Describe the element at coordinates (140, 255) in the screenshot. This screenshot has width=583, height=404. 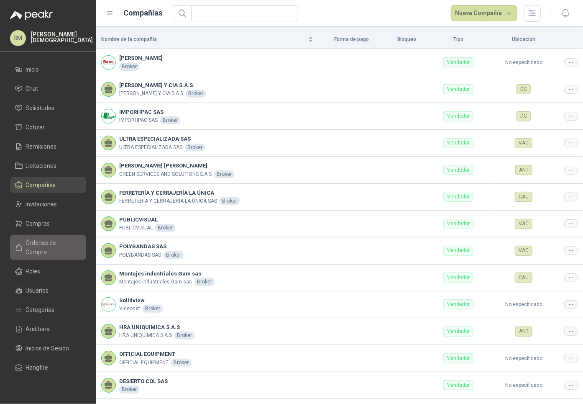
I see `p: POLYBANDAS SAS` at that location.